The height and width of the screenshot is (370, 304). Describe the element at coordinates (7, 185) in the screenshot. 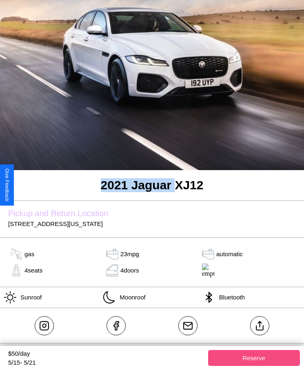

I see `div: Give Feedback` at that location.